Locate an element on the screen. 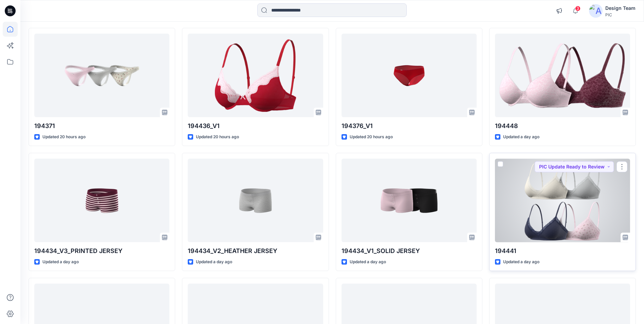 This screenshot has height=324, width=644. p: 194436_V1 is located at coordinates (256, 126).